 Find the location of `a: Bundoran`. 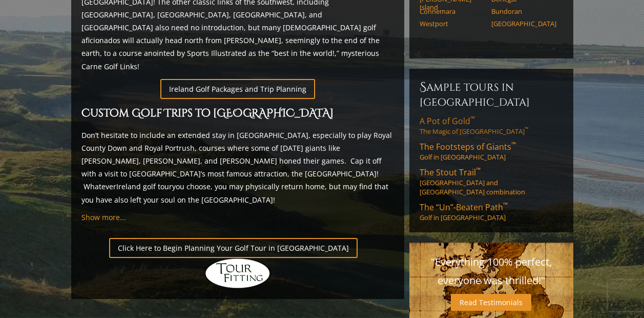

a: Bundoran is located at coordinates (523, 11).